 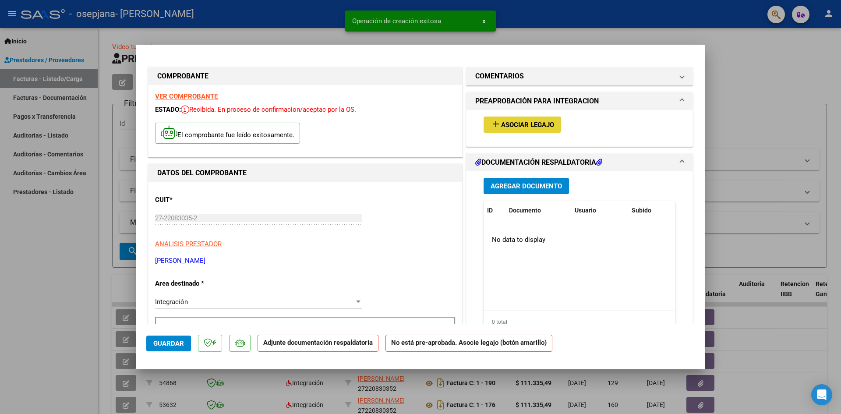 I want to click on strong: DATOS DEL COMPROBANTE, so click(x=202, y=172).